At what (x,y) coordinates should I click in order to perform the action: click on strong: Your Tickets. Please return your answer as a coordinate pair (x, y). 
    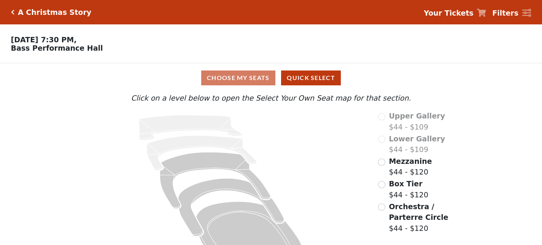
    Looking at the image, I should click on (449, 13).